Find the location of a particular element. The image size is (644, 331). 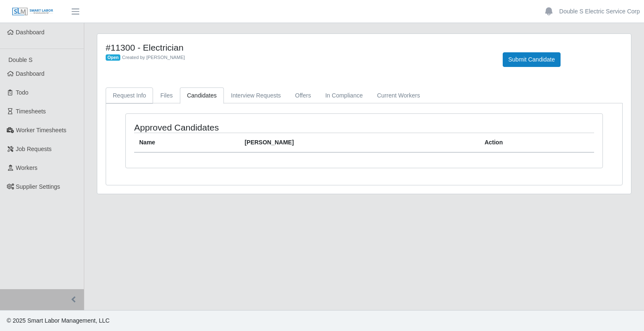

img: SLM Logo is located at coordinates (33, 12).